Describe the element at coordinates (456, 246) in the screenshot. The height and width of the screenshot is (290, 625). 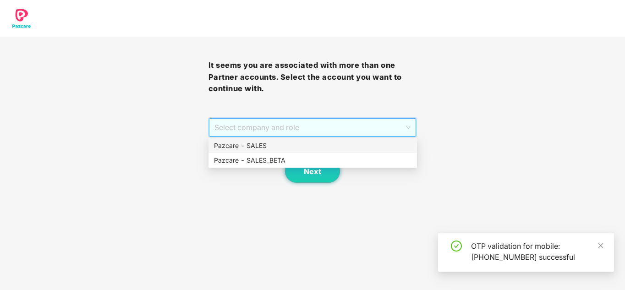
I see `span: check-circle` at that location.